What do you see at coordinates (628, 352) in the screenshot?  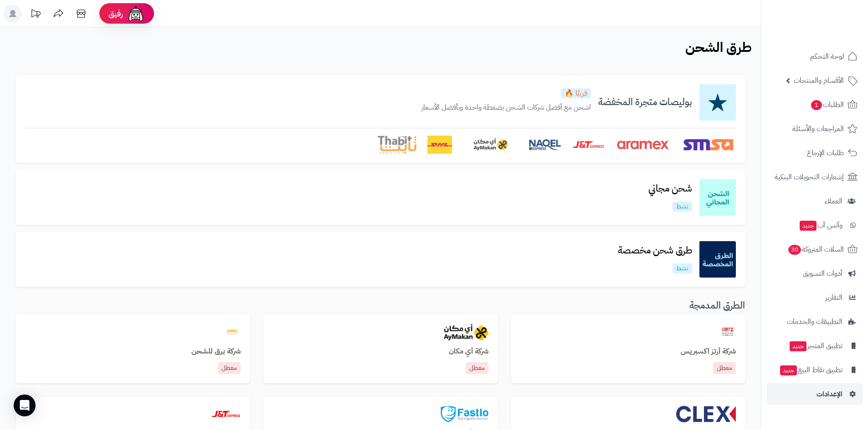 I see `h3: شركة أرتز اكسبريس` at bounding box center [628, 352].